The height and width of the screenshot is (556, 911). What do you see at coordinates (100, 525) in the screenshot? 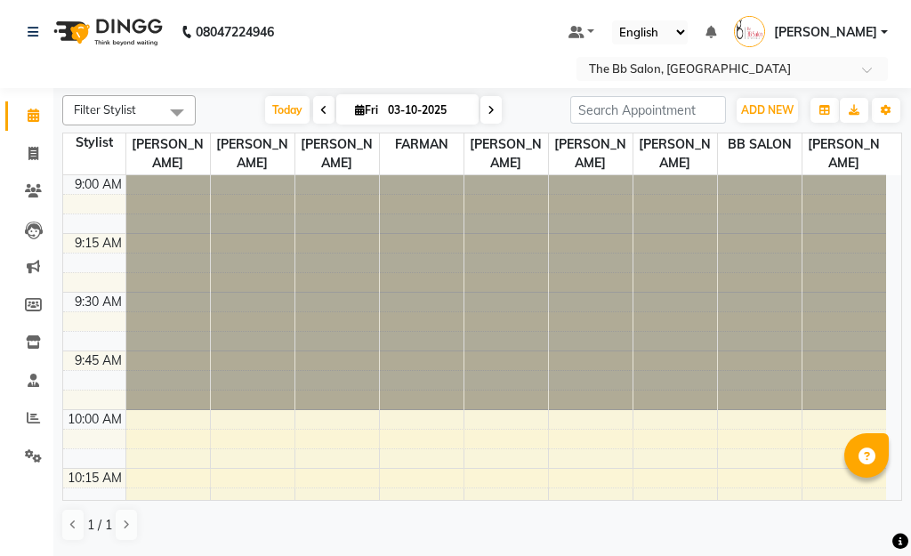
I see `span: 1 / 1` at bounding box center [100, 525].